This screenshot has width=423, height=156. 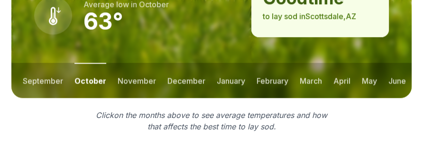 What do you see at coordinates (272, 80) in the screenshot?
I see `button: february` at bounding box center [272, 80].